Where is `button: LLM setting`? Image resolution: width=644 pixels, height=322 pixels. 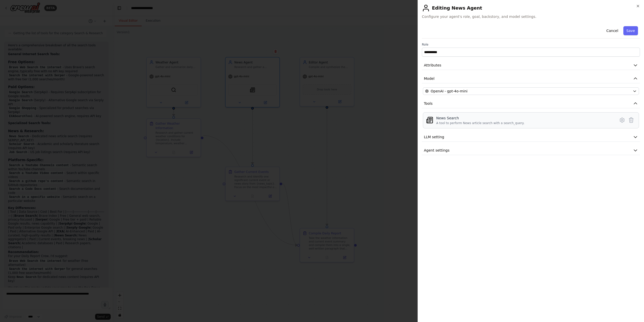
button: LLM setting is located at coordinates (531, 137).